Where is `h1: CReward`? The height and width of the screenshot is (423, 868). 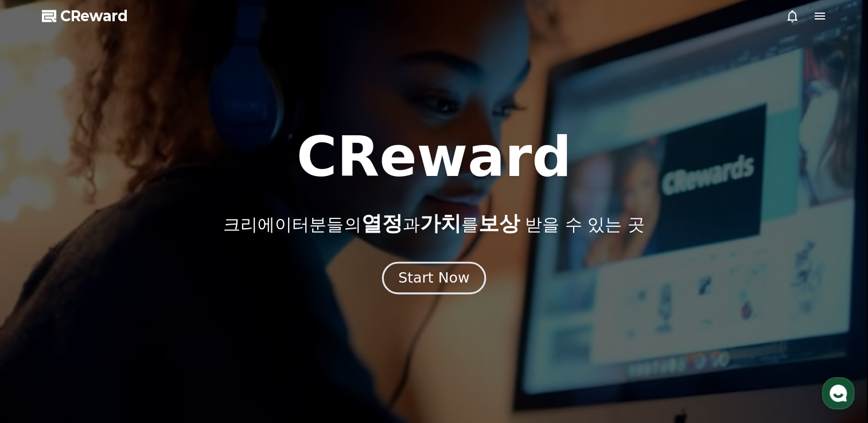 h1: CReward is located at coordinates (434, 157).